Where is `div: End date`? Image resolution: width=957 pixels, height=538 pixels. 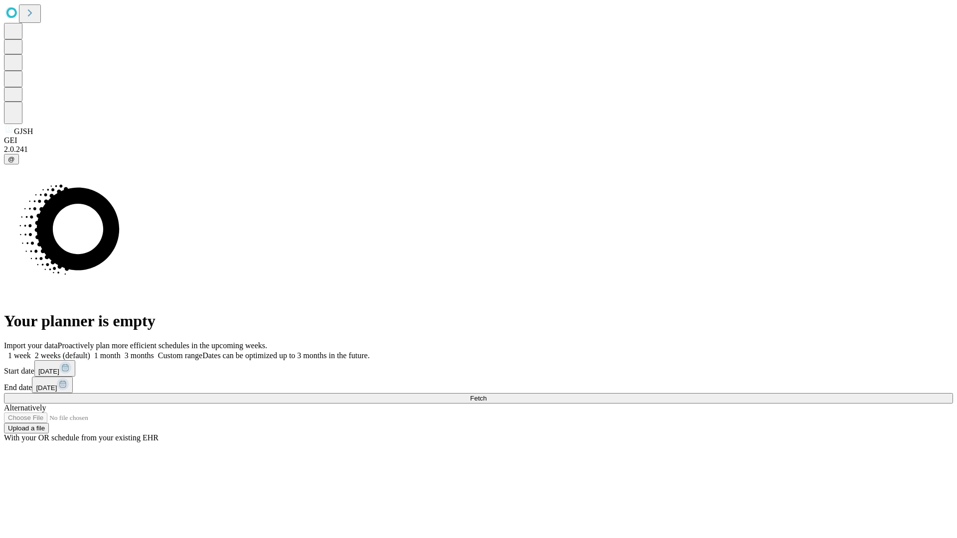 div: End date is located at coordinates (478, 385).